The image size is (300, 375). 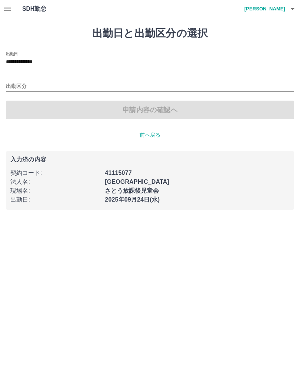 What do you see at coordinates (132, 199) in the screenshot?
I see `b: 2025年09月24日(水)` at bounding box center [132, 199].